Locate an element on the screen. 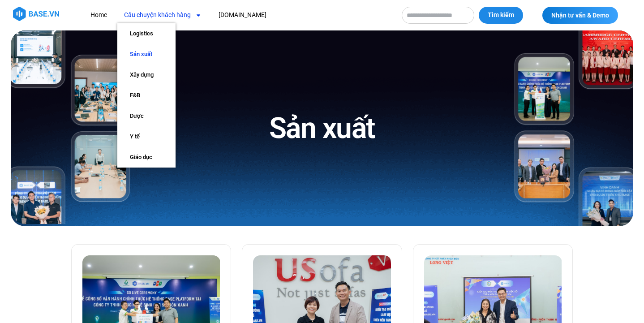  a: Dược is located at coordinates (146, 116).